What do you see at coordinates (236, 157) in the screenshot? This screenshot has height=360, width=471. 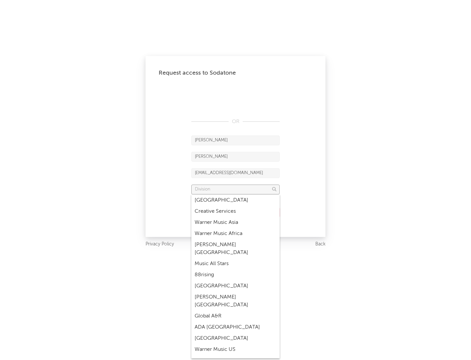 I see `input: Last Name` at bounding box center [236, 157].